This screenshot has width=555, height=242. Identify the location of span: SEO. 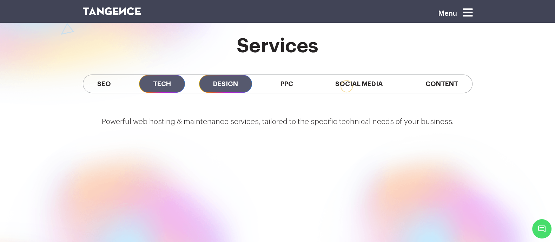
(104, 84).